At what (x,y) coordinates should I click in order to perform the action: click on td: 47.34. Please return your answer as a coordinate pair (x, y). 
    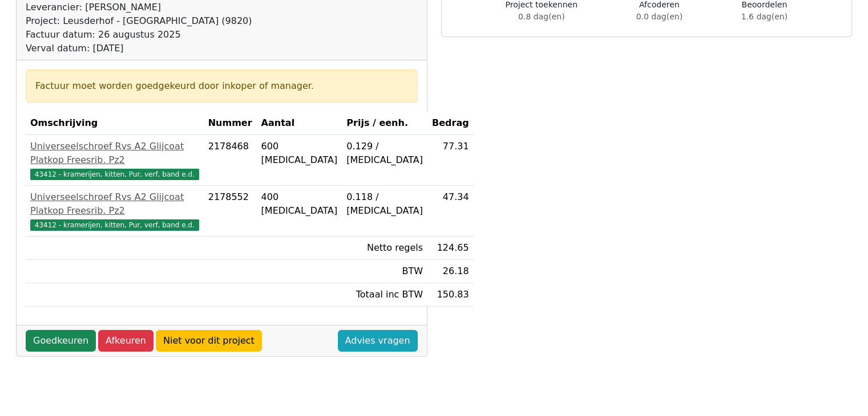
    Looking at the image, I should click on (451, 211).